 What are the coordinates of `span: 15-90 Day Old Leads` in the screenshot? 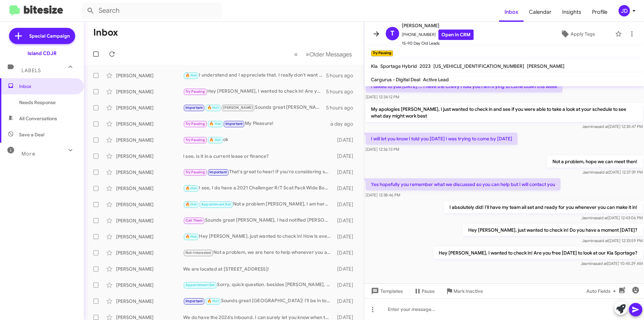 It's located at (438, 43).